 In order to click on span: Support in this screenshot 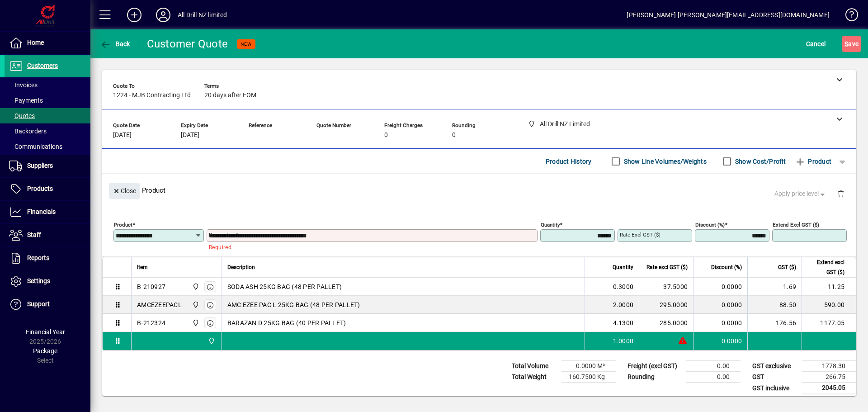, I will do `click(38, 304)`.